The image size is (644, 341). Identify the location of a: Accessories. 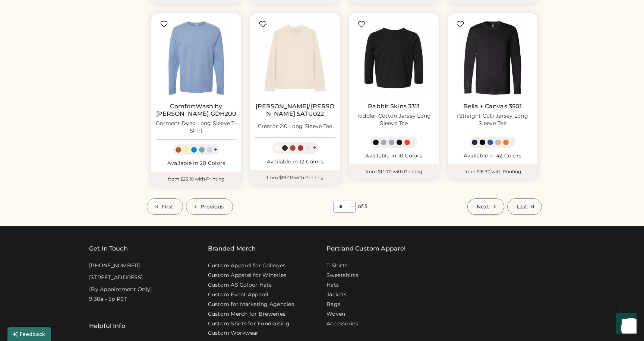
(342, 324).